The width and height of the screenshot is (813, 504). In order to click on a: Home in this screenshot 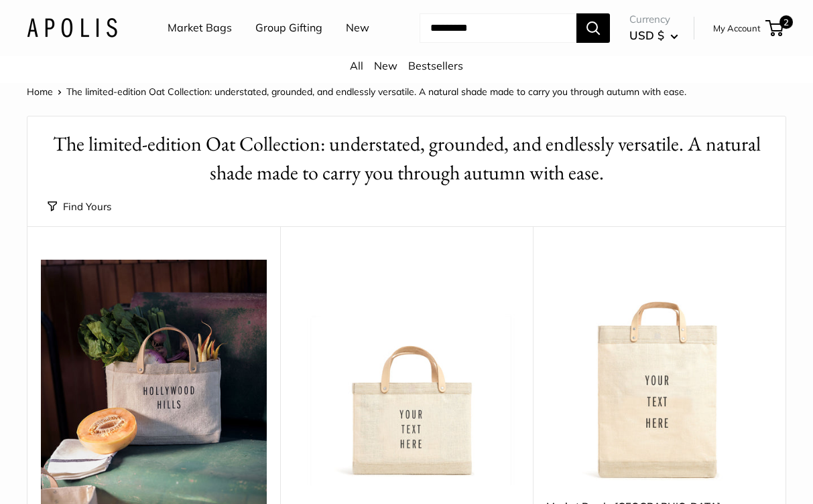, I will do `click(40, 92)`.